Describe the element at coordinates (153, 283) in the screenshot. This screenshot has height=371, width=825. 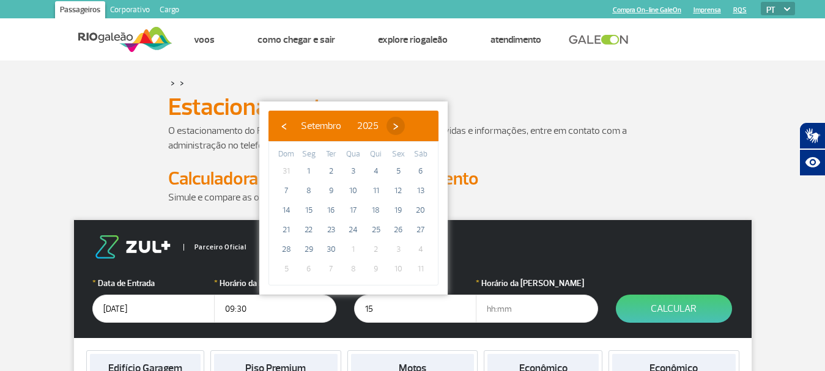
I see `label: Data de Entrada` at that location.